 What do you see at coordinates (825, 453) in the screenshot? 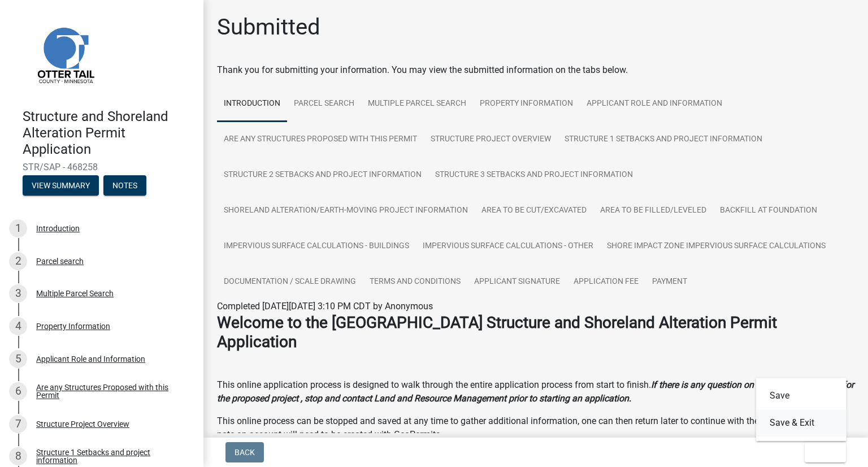
I see `button: Exit` at bounding box center [825, 453].